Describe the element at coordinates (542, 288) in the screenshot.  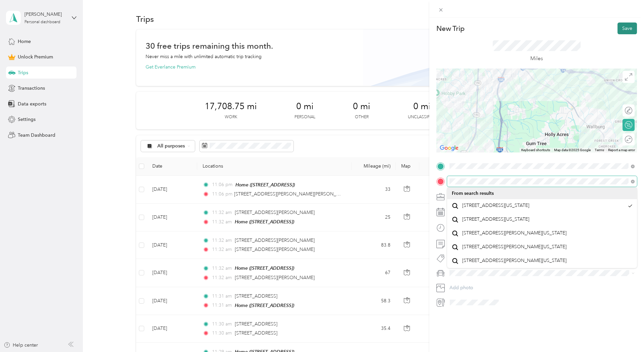
I see `button: Add photo` at that location.